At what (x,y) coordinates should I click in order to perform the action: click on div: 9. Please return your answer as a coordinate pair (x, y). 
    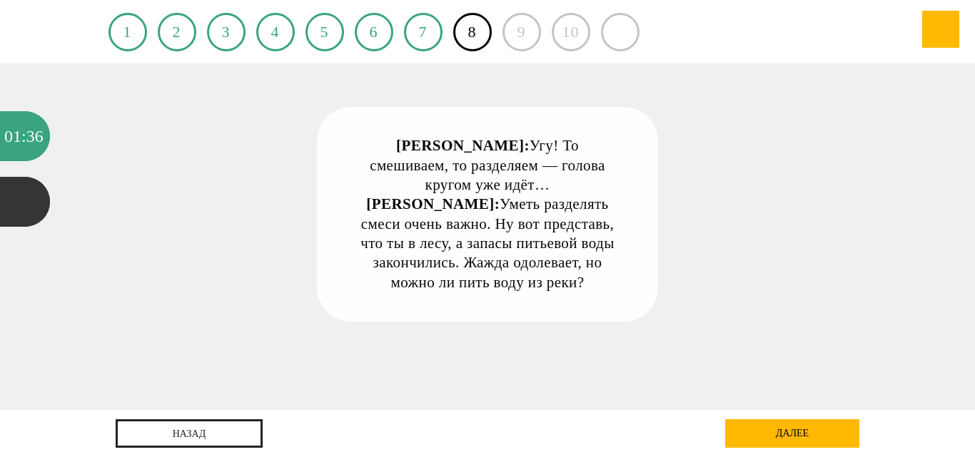
    Looking at the image, I should click on (522, 32).